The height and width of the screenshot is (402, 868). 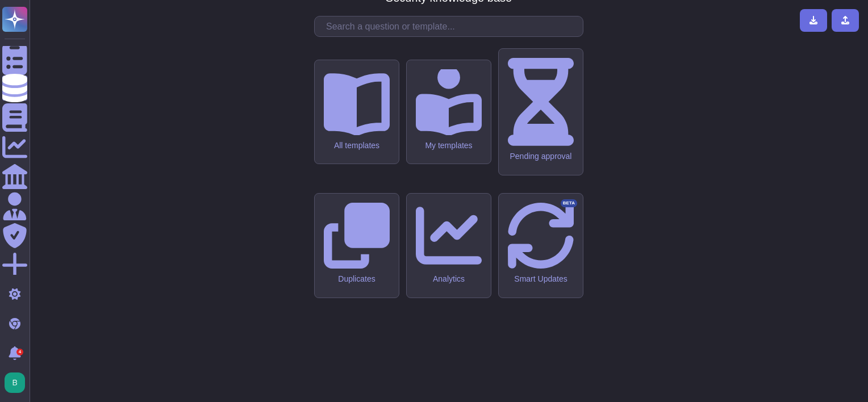 I want to click on div: Smart Updates, so click(x=541, y=279).